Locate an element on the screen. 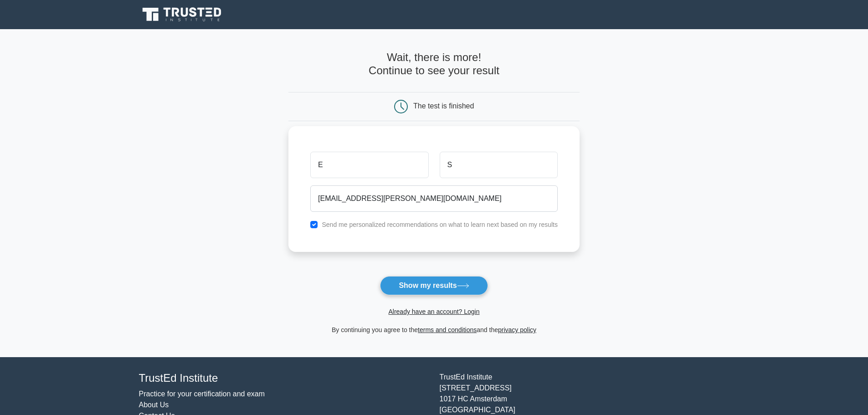  input: Last name is located at coordinates (498, 165).